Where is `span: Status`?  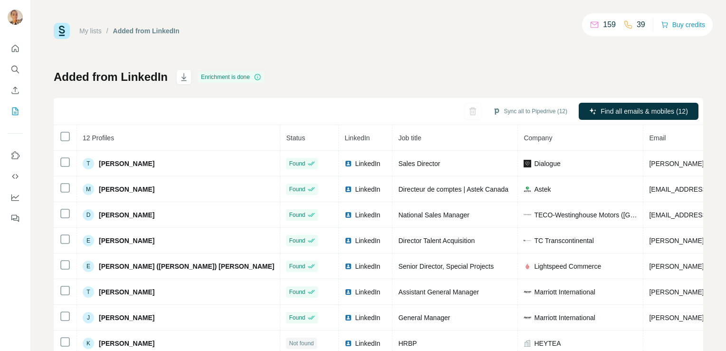
span: Status is located at coordinates (296, 138).